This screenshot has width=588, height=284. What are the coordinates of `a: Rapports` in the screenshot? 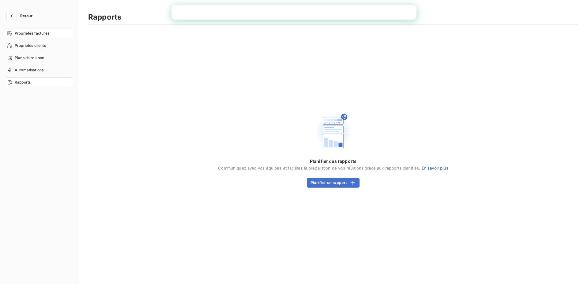 It's located at (39, 82).